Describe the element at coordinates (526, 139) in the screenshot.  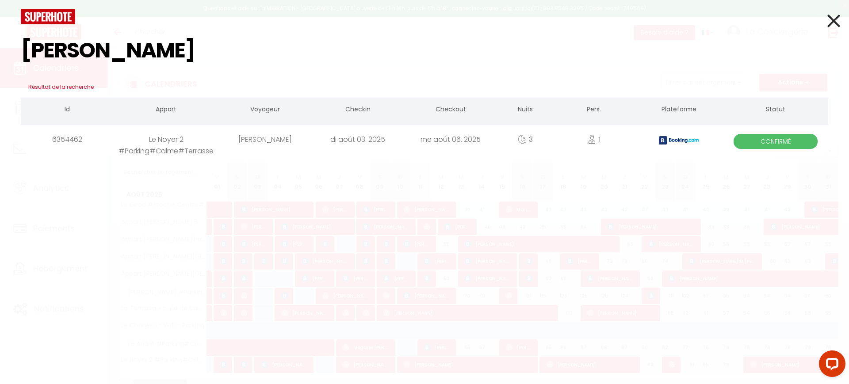
I see `div: 3` at that location.